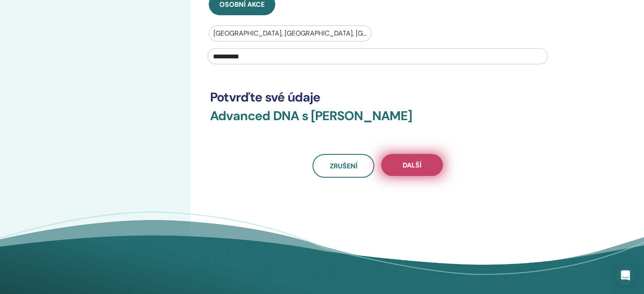 This screenshot has width=644, height=294. Describe the element at coordinates (378, 98) in the screenshot. I see `h3: Potvrďte své údaje` at that location.